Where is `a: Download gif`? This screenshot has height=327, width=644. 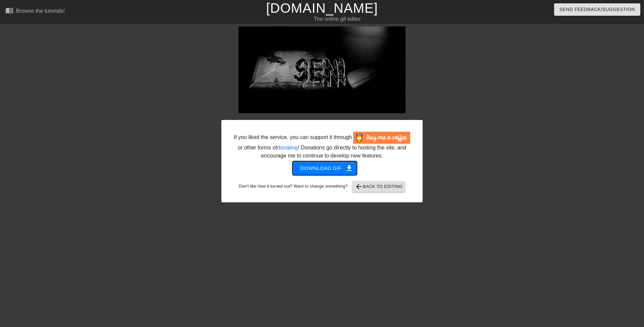 a: Download gif is located at coordinates (322, 168).